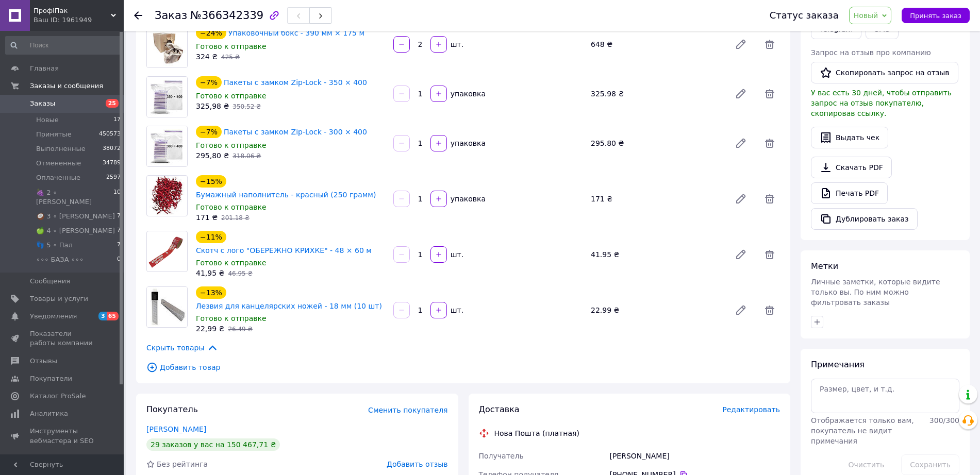 This screenshot has width=980, height=475. Describe the element at coordinates (936, 15) in the screenshot. I see `span: Принять заказ` at that location.